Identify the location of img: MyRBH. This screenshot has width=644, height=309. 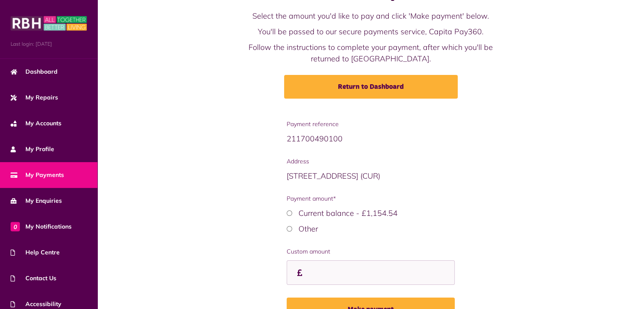
(49, 23).